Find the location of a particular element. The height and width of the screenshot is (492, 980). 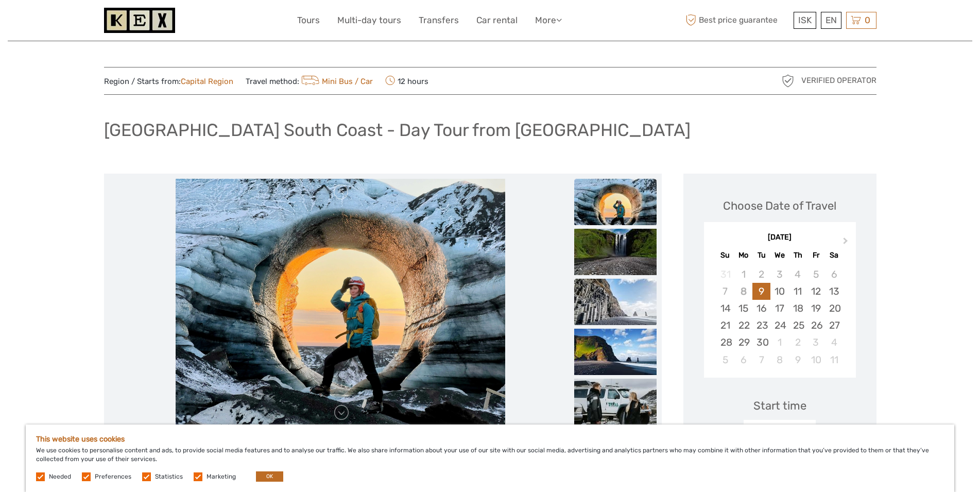

div: Choose Wednesday, September 24th, 2025 is located at coordinates (779, 325).